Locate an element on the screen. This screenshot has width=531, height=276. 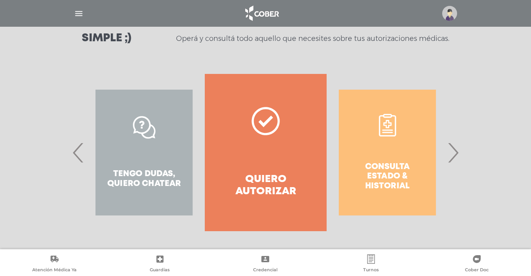
span: Atención Médica Ya is located at coordinates (54, 271).